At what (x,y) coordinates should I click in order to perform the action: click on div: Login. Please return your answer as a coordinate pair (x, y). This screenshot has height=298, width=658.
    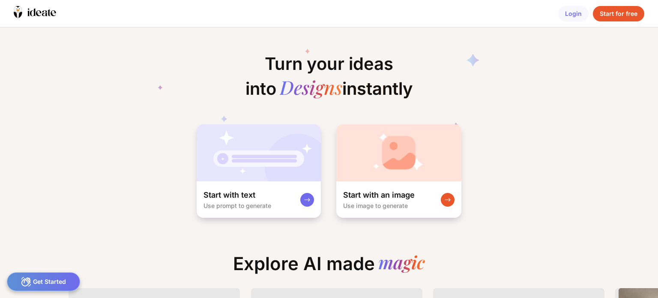
    Looking at the image, I should click on (573, 14).